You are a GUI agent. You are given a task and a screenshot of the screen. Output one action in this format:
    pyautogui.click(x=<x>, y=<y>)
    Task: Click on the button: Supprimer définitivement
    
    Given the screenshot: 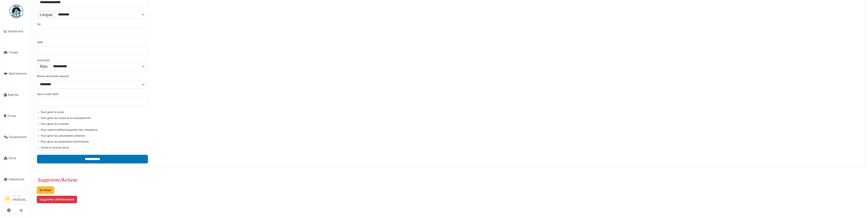 What is the action you would take?
    pyautogui.click(x=57, y=200)
    